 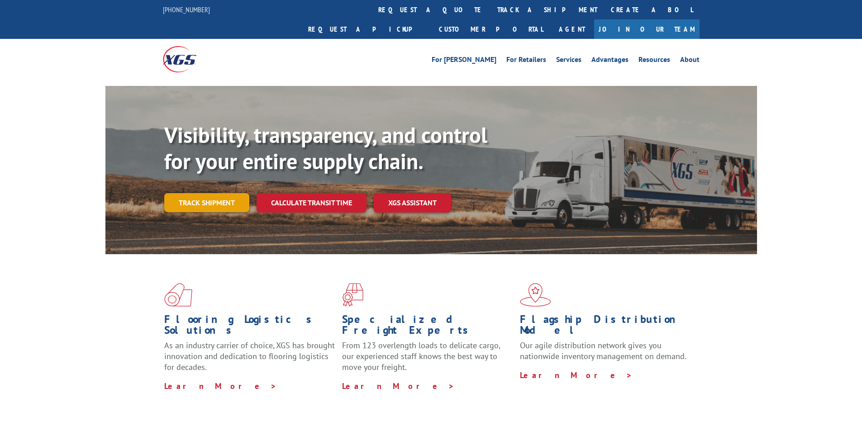 I want to click on img: xgs-icon-flagship-distribution-model-red, so click(x=535, y=295).